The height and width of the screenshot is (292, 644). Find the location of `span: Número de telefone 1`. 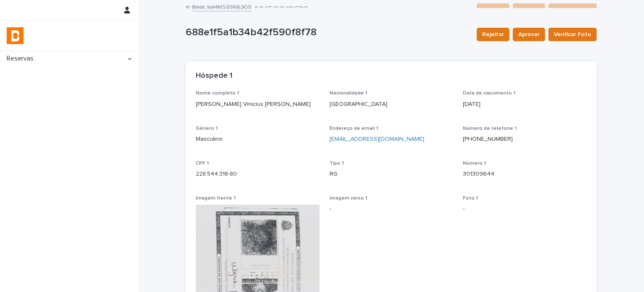

span: Número de telefone 1 is located at coordinates (490, 128).